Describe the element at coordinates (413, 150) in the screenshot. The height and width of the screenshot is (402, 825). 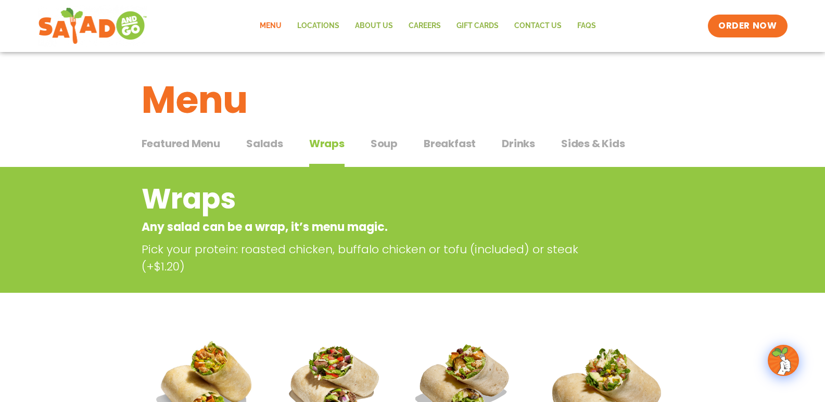
I see `div: Tabbed content` at that location.